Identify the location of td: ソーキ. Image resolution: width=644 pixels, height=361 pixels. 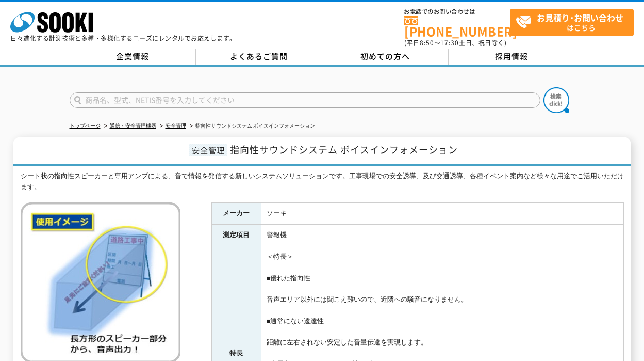
(442, 213).